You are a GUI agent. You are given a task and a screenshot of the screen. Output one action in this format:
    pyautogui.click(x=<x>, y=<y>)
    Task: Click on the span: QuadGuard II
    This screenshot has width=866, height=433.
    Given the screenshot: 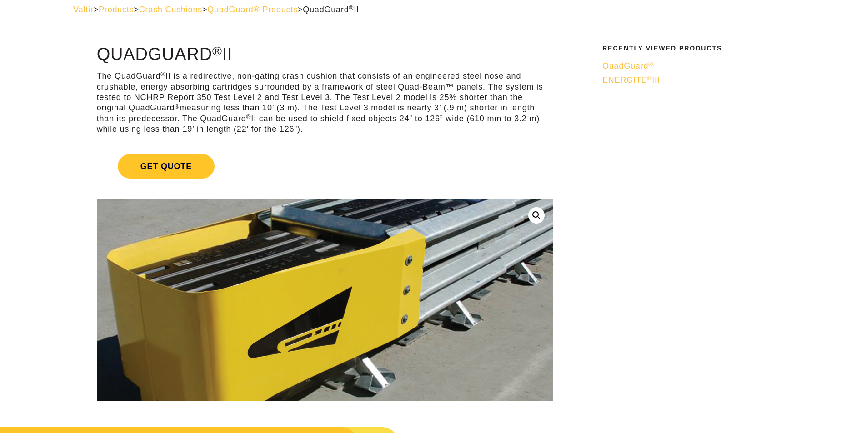 What is the action you would take?
    pyautogui.click(x=331, y=10)
    